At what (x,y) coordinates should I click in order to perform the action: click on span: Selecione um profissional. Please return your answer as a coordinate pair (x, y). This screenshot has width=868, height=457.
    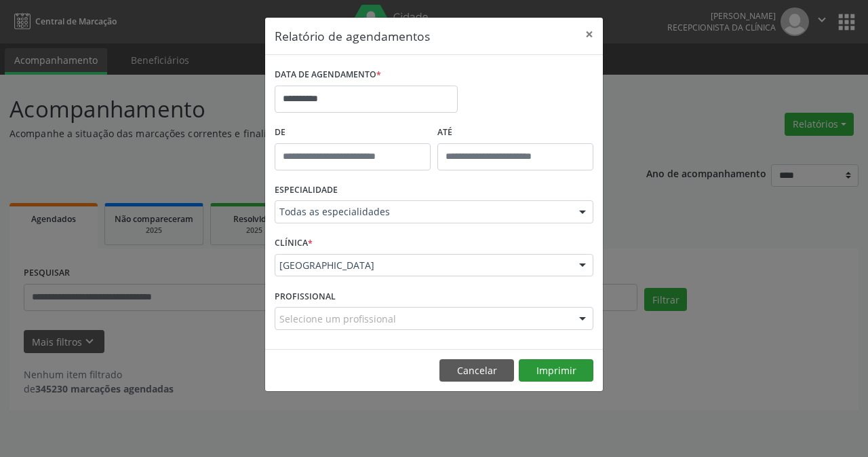
    Looking at the image, I should click on (338, 319).